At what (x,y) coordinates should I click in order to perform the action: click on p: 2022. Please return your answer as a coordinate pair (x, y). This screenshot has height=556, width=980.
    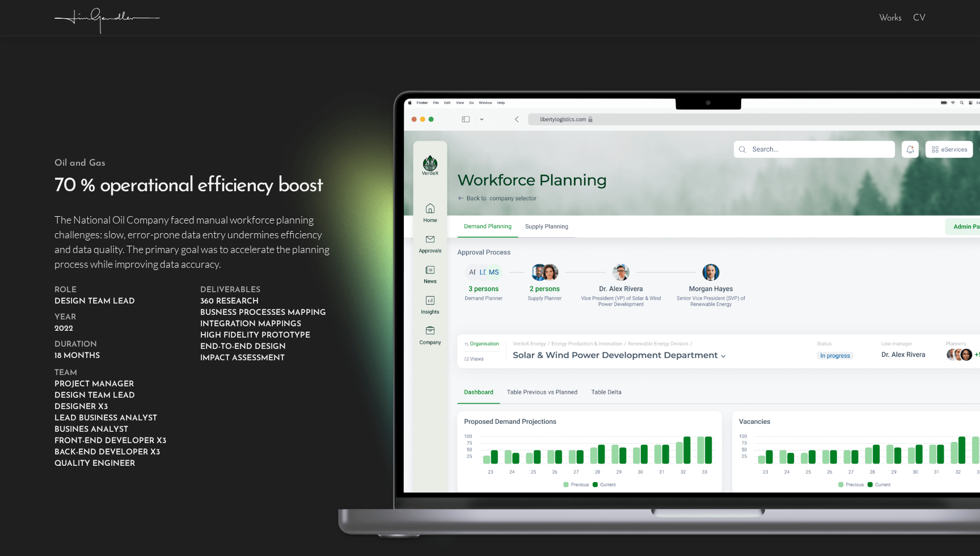
    Looking at the image, I should click on (64, 329).